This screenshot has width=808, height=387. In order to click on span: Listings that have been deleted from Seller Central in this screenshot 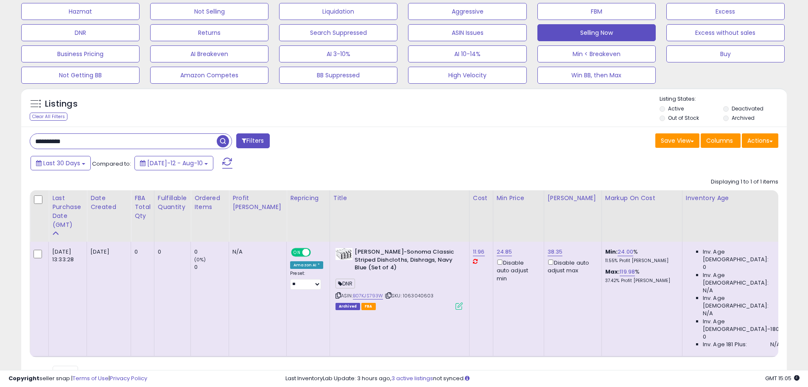, I will do `click(348, 306)`.